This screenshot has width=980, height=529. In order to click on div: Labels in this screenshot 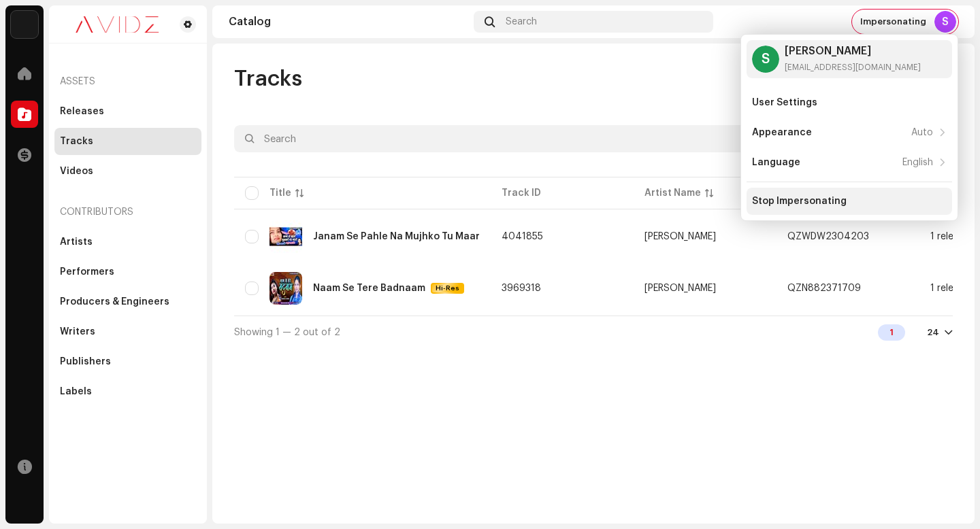, I will do `click(75, 392)`.